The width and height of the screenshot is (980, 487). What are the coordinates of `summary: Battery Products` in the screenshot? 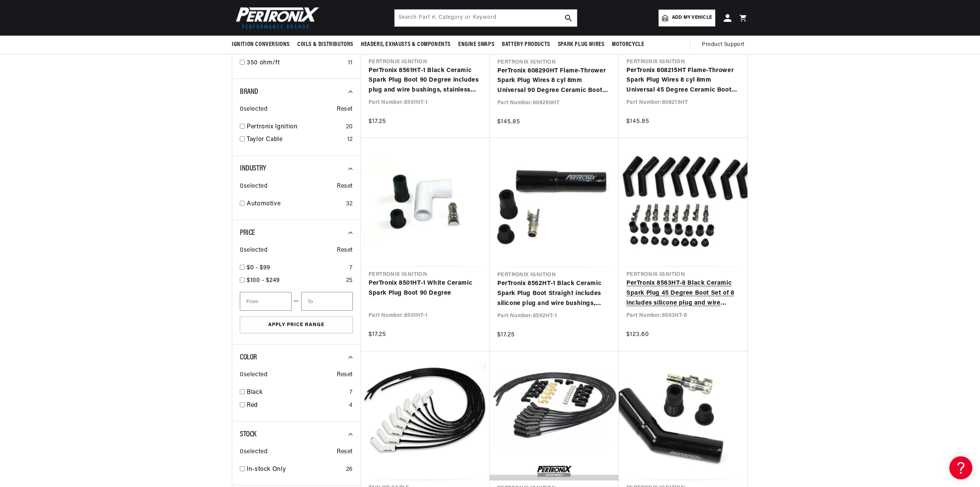 It's located at (526, 44).